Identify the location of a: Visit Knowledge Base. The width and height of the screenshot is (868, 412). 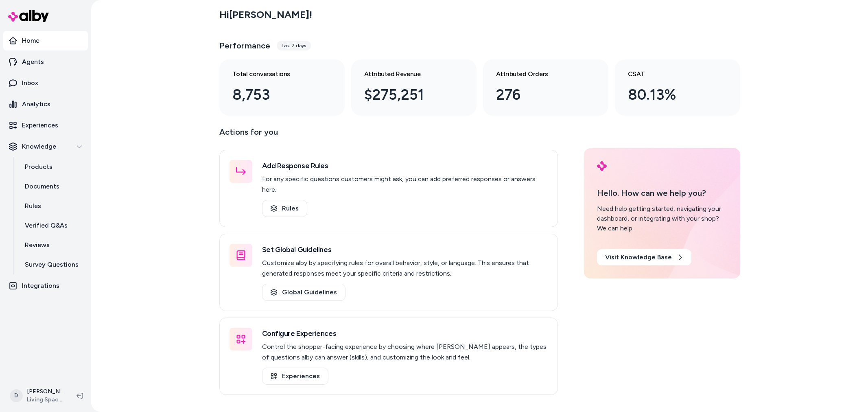
(644, 258).